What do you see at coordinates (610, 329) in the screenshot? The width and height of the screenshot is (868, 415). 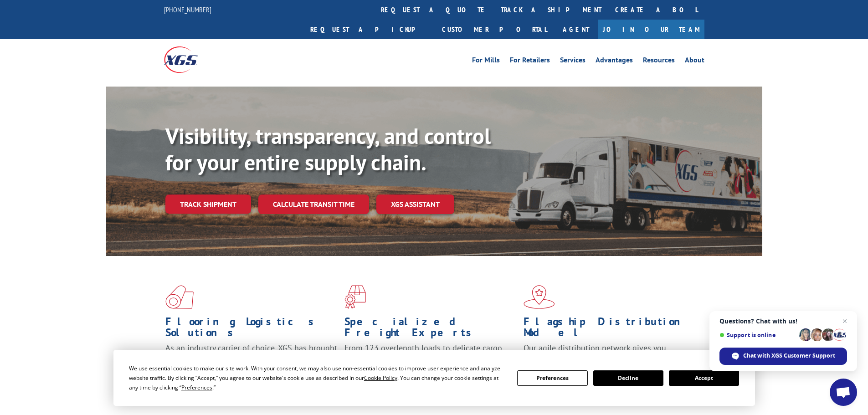 I see `h1: Flagship Distribution Model` at bounding box center [610, 329].